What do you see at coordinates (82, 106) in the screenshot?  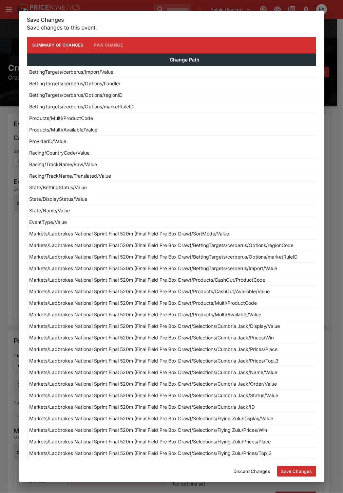 I see `p: BettingTargets/cerberus/Options/marketRuleID` at bounding box center [82, 106].